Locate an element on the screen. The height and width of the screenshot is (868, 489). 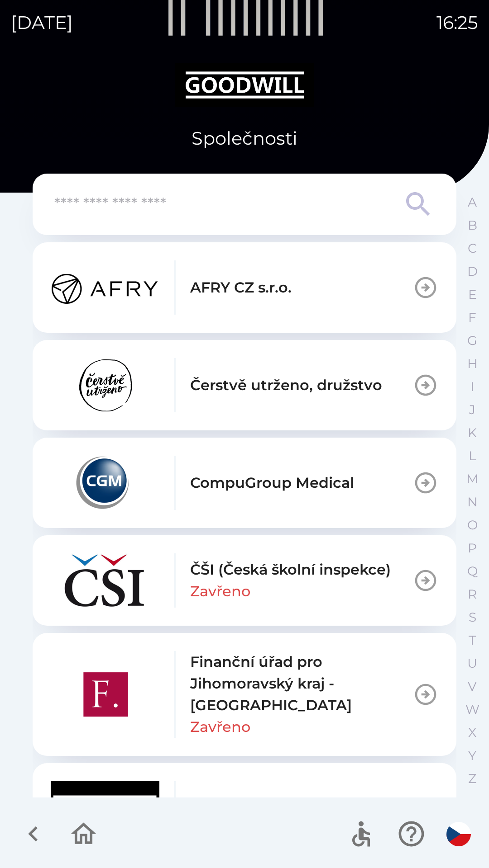
button: H is located at coordinates (472, 364).